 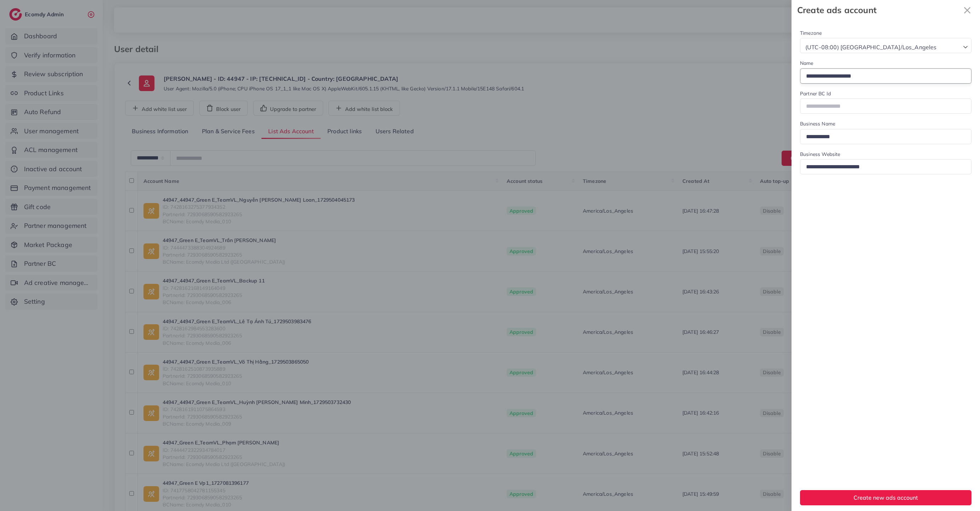 What do you see at coordinates (879, 10) in the screenshot?
I see `strong: Create ads account` at bounding box center [879, 10].